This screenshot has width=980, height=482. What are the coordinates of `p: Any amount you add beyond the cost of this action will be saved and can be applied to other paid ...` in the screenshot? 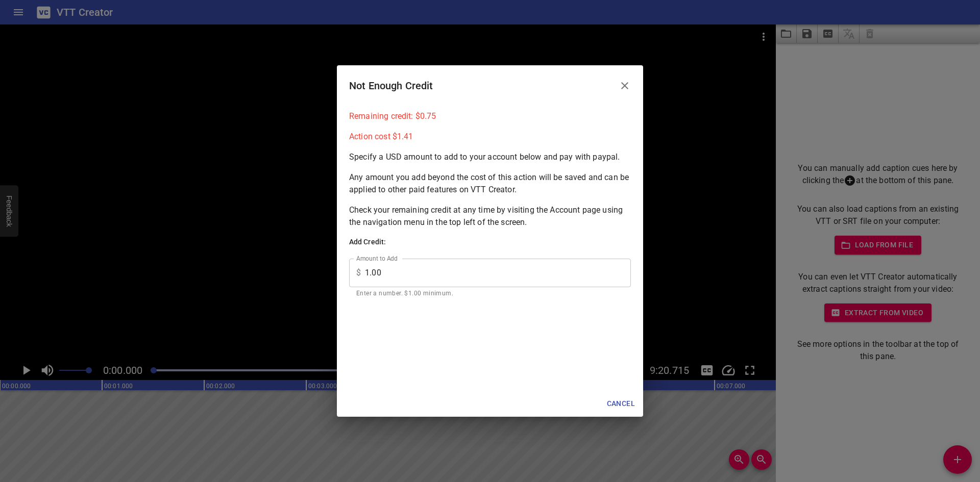 It's located at (490, 184).